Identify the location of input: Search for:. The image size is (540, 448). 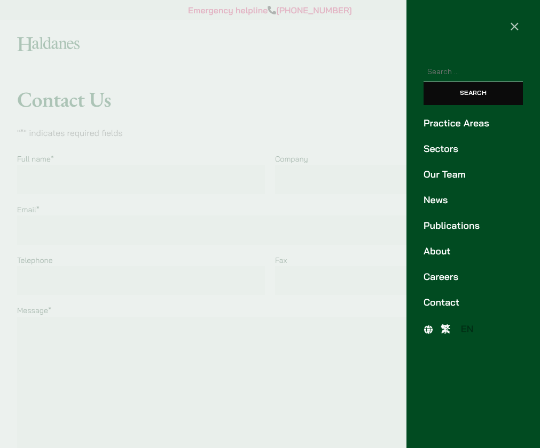
(473, 72).